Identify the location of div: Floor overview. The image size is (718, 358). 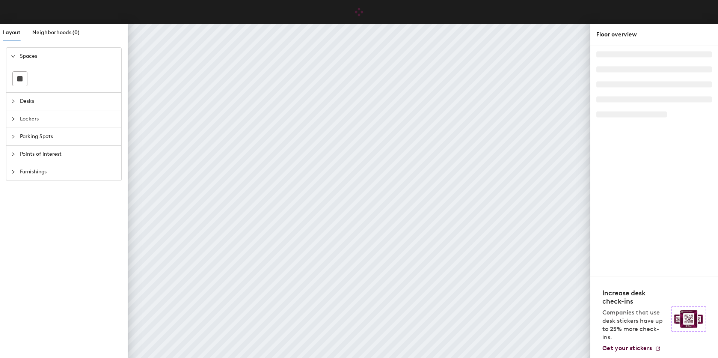
(654, 35).